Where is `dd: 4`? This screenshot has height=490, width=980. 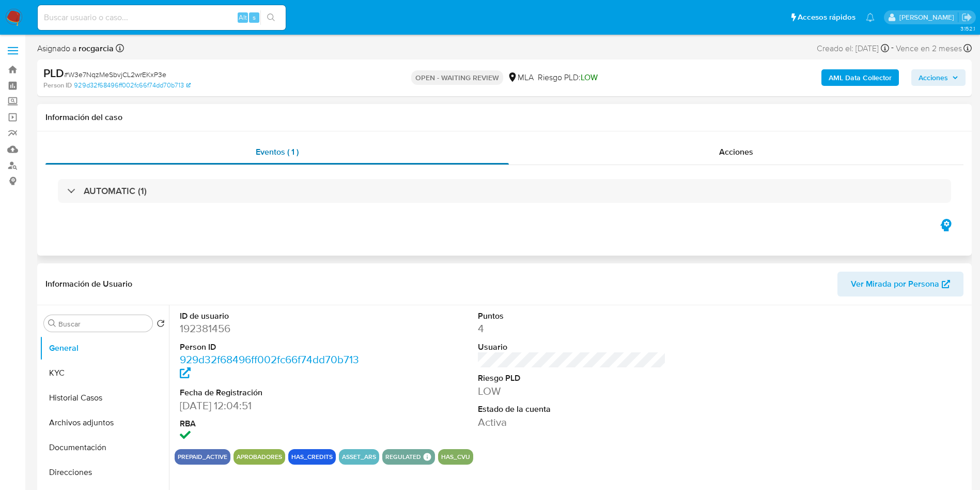 dd: 4 is located at coordinates (572, 329).